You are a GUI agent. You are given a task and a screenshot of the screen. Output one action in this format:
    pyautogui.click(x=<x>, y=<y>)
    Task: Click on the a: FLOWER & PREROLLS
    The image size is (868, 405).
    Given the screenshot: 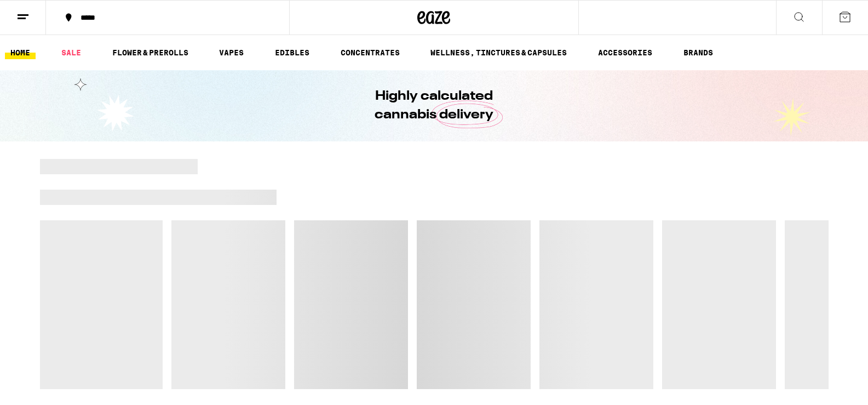 What is the action you would take?
    pyautogui.click(x=150, y=52)
    